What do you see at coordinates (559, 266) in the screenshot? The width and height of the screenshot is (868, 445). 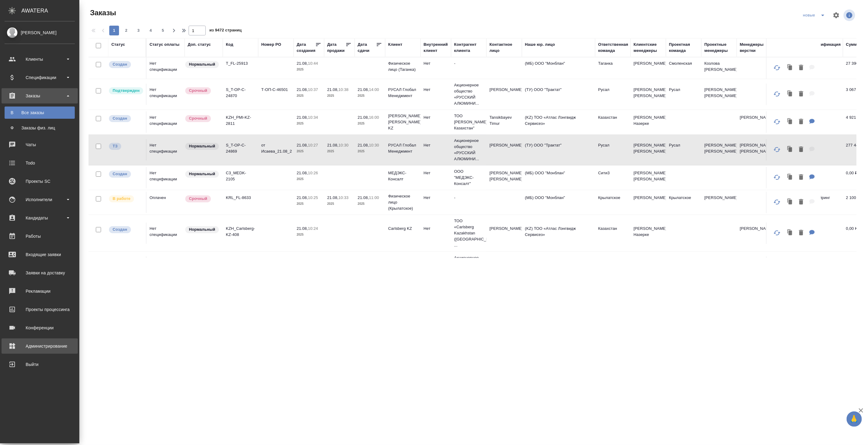 I see `td: (ТУ) ООО "Трактат"` at bounding box center [559, 266].